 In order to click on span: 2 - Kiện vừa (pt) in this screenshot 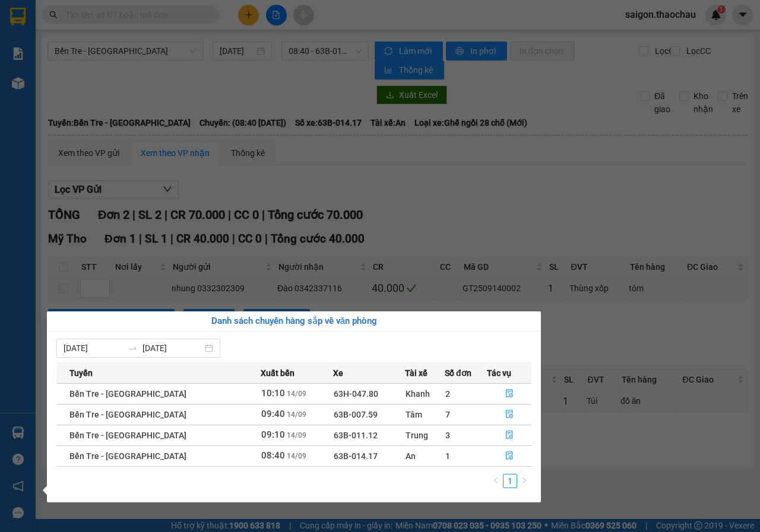, I will do `click(39, 88)`.